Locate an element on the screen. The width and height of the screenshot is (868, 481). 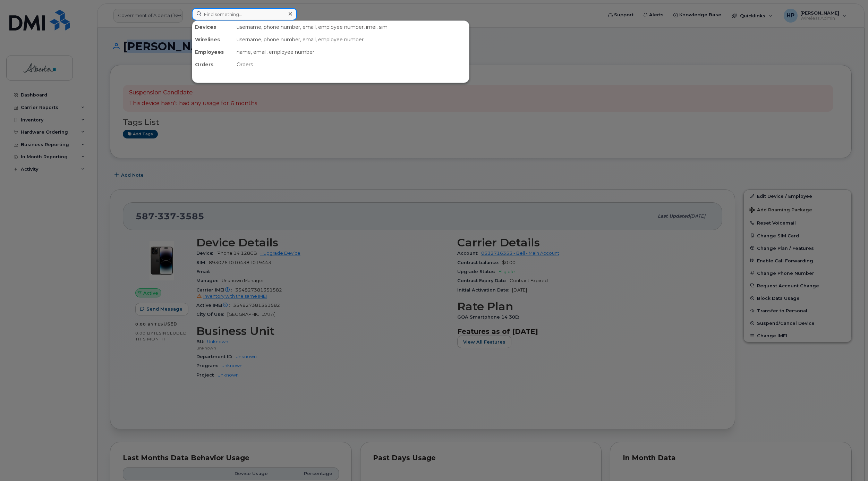
div: name, email, employee number is located at coordinates (351, 52).